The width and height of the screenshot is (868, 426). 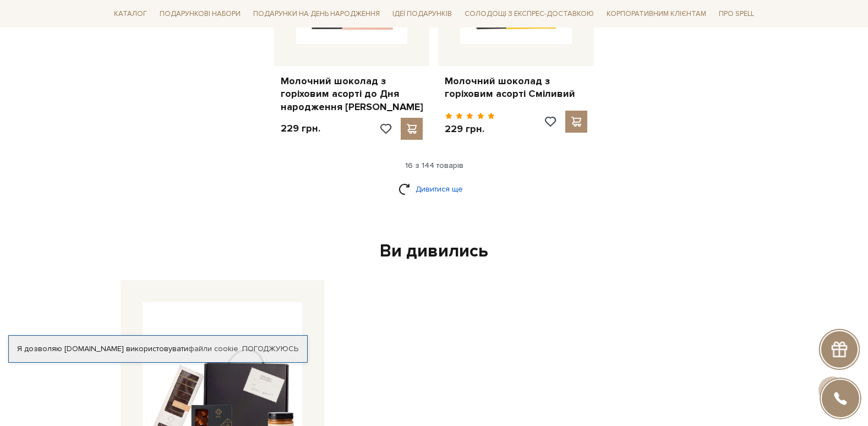 What do you see at coordinates (736, 14) in the screenshot?
I see `span: Про Spell` at bounding box center [736, 14].